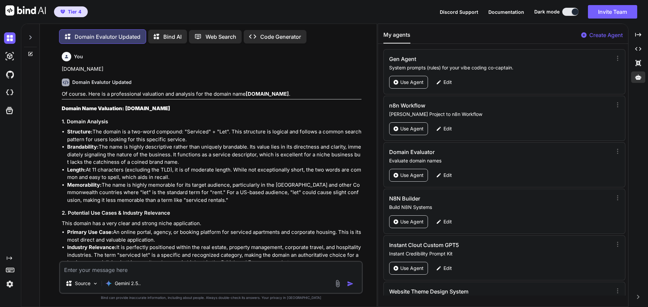  I want to click on h3: n8n Workflow, so click(466, 106).